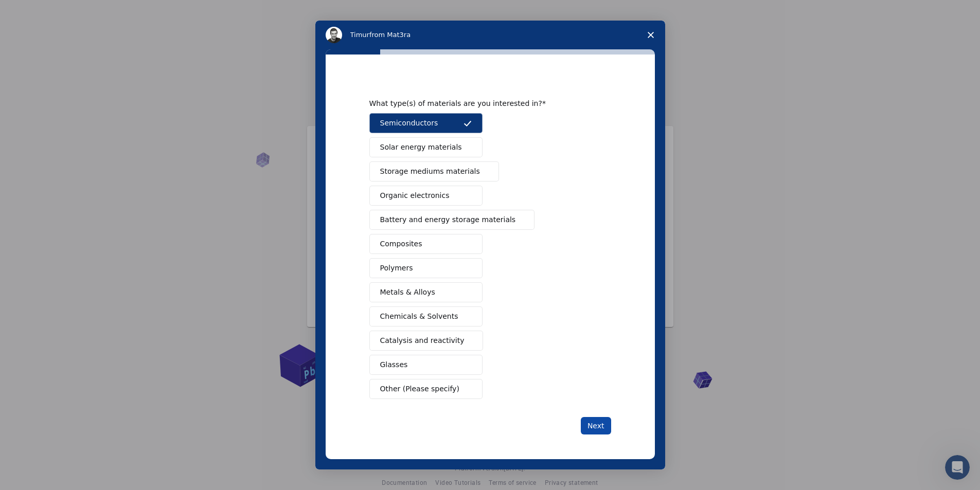 Image resolution: width=980 pixels, height=490 pixels. Describe the element at coordinates (426, 389) in the screenshot. I see `button: Other (Please specify)` at that location.